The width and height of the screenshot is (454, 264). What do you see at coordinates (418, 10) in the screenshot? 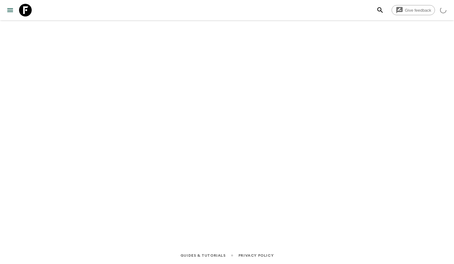
I see `span: Give feedback` at bounding box center [418, 10].